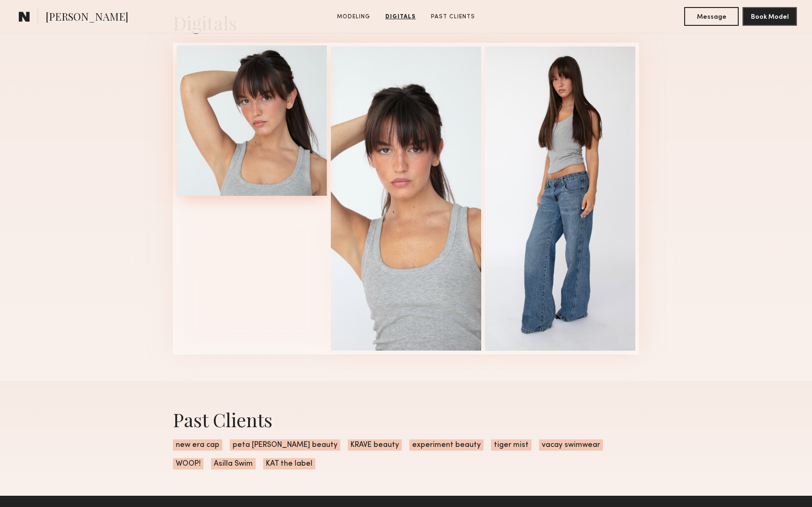 This screenshot has height=507, width=812. I want to click on button: Book Model, so click(770, 16).